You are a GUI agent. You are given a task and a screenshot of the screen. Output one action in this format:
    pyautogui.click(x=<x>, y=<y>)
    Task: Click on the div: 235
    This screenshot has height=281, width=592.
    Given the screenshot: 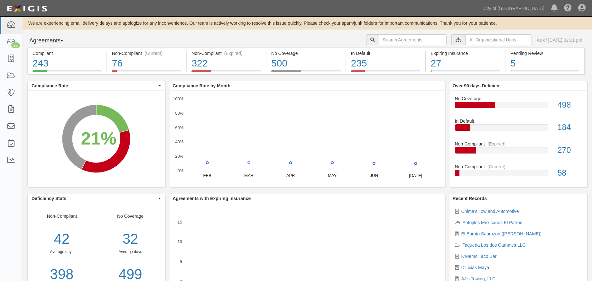 What is the action you would take?
    pyautogui.click(x=386, y=63)
    